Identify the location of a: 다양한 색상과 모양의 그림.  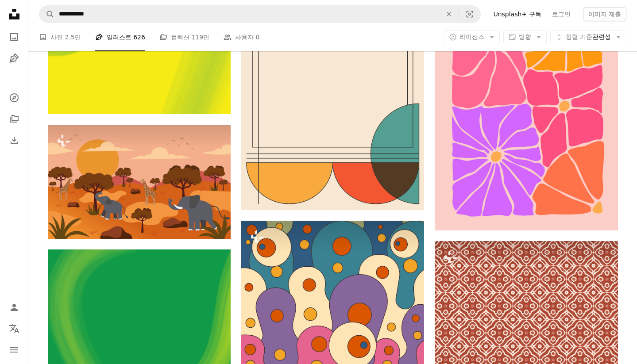
(332, 299).